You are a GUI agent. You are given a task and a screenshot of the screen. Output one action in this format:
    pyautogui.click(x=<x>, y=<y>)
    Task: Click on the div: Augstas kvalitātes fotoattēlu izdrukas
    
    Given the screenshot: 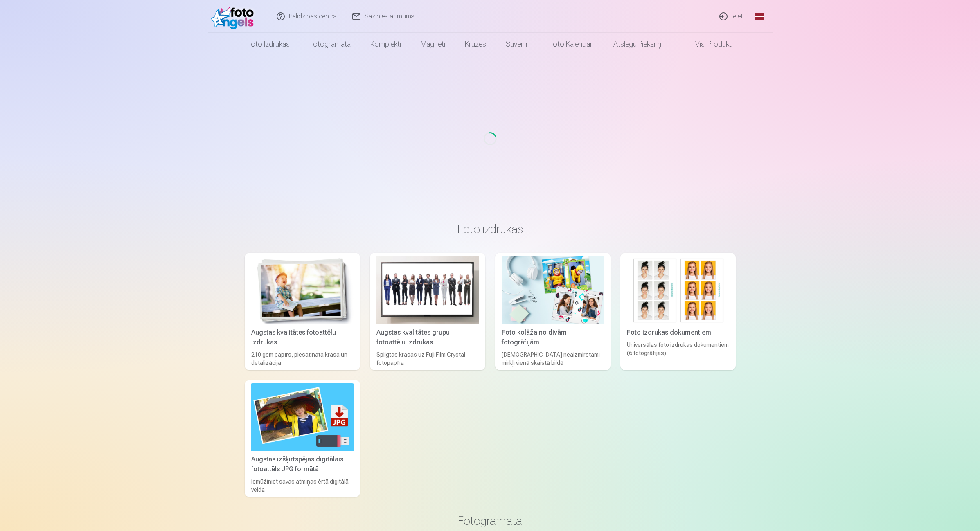 What is the action you would take?
    pyautogui.click(x=303, y=338)
    